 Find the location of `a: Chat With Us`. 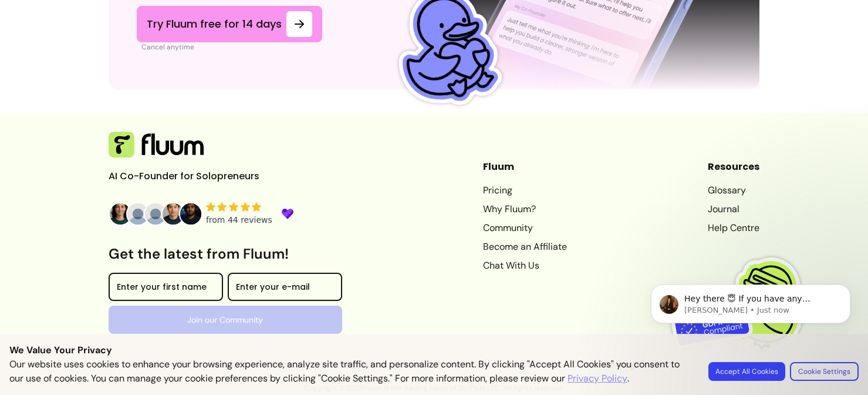

a: Chat With Us is located at coordinates (525, 265).